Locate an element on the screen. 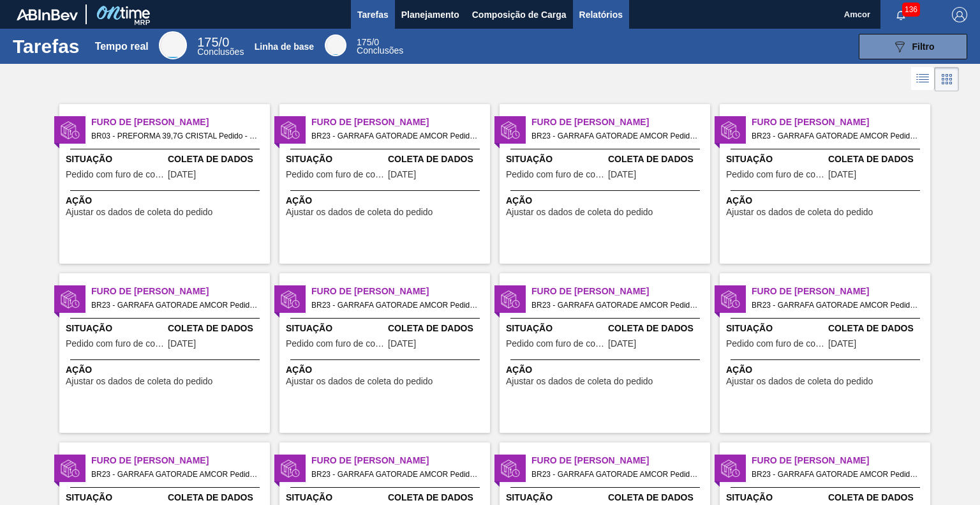 This screenshot has height=505, width=980. font: BR23 - GARRAFA GATORADE AMCOR Pedido - 1960905 is located at coordinates (411, 136).